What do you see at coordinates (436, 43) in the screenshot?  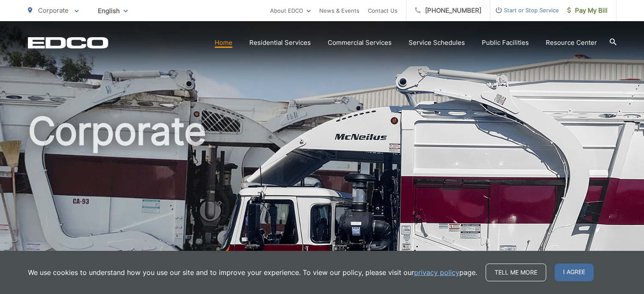 I see `a: Service Schedules` at bounding box center [436, 43].